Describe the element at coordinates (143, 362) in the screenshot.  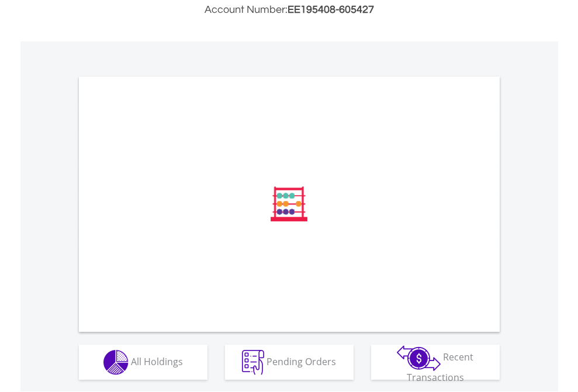
I see `button: All Holdings` at that location.